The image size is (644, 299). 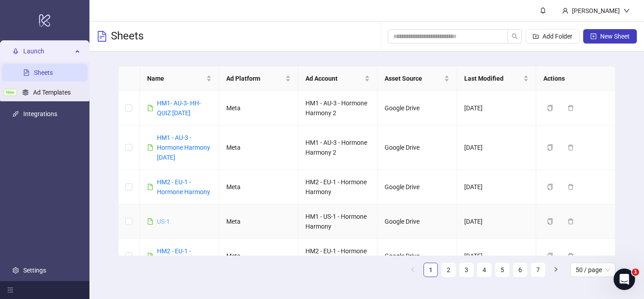 What do you see at coordinates (413, 78) in the screenshot?
I see `span: Asset Source` at bounding box center [413, 78].